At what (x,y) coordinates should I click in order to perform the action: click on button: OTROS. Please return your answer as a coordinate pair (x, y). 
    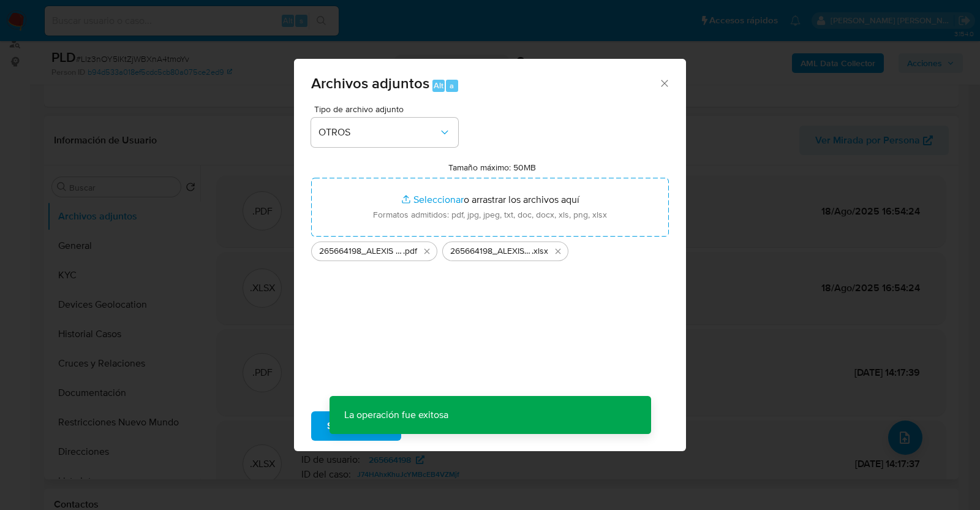
    Looking at the image, I should click on (384, 133).